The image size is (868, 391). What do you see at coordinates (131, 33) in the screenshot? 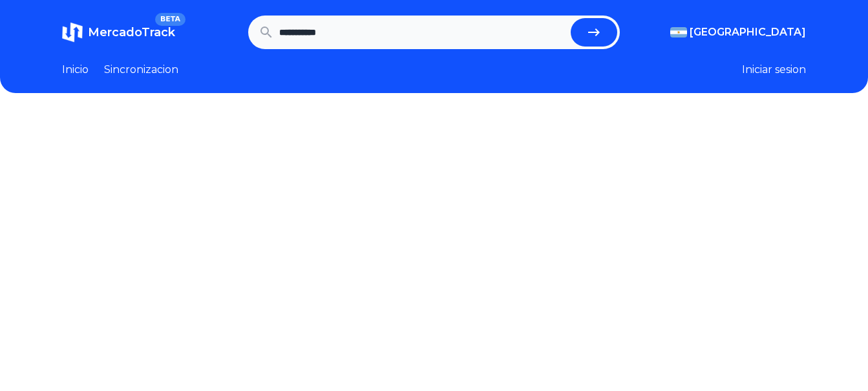
I see `span: MercadoTrack` at bounding box center [131, 33].